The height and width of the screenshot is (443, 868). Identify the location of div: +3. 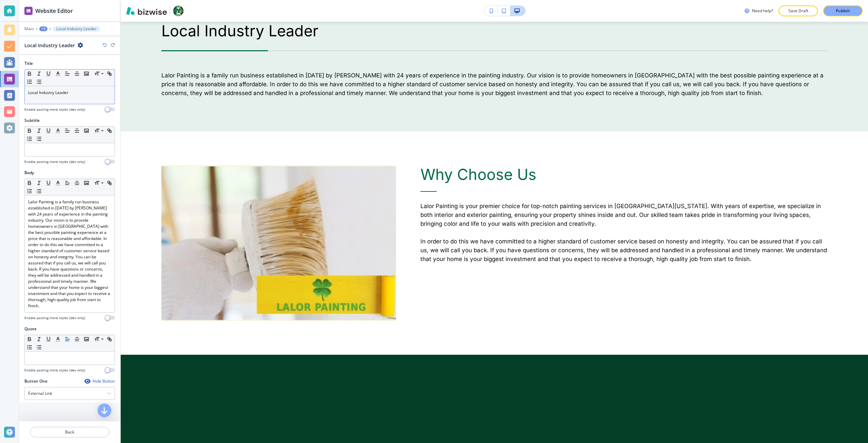
(44, 29).